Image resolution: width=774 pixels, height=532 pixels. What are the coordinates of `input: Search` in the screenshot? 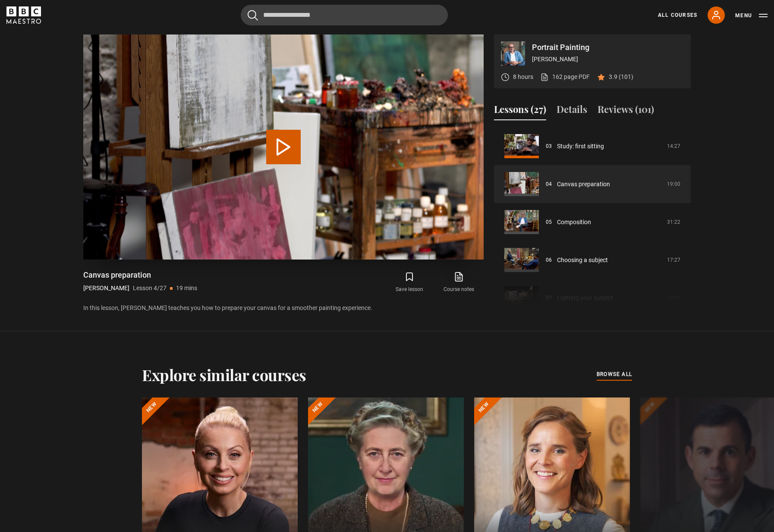 It's located at (344, 15).